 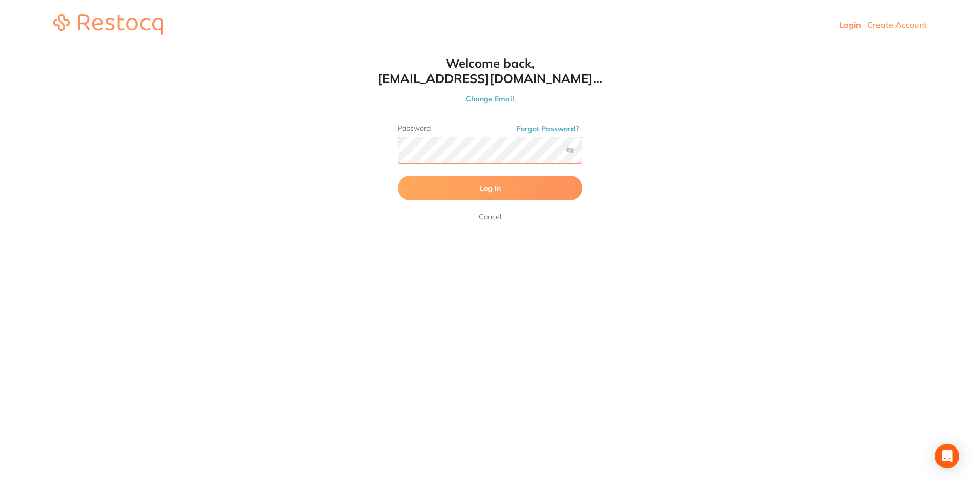 I want to click on img: restocq_logo.svg, so click(x=108, y=25).